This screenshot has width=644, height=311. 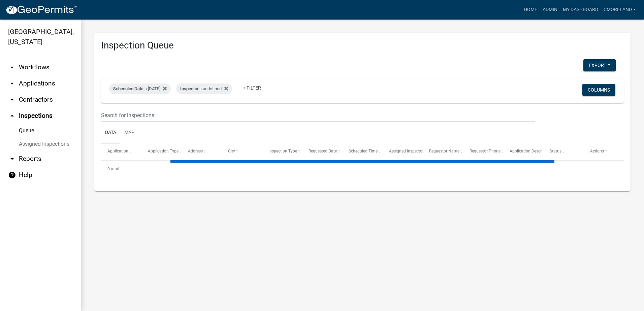 I want to click on span: Inspector, so click(x=189, y=89).